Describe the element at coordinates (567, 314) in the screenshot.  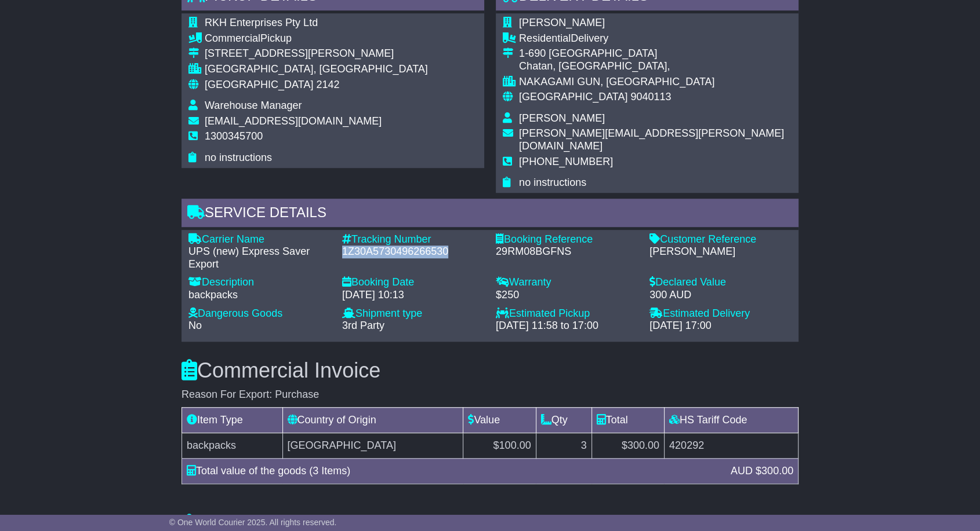
I see `div: Estimated Pickup` at that location.